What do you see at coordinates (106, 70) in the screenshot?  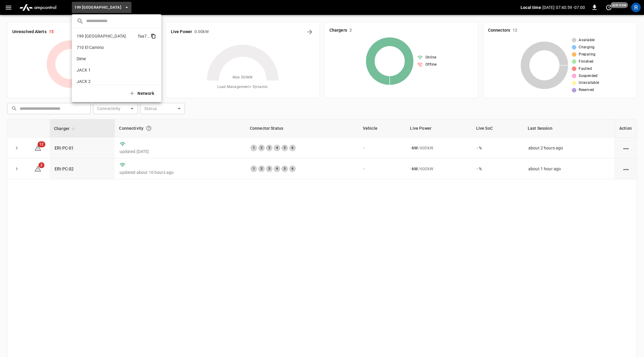 I see `p: JACX 1` at bounding box center [106, 70].